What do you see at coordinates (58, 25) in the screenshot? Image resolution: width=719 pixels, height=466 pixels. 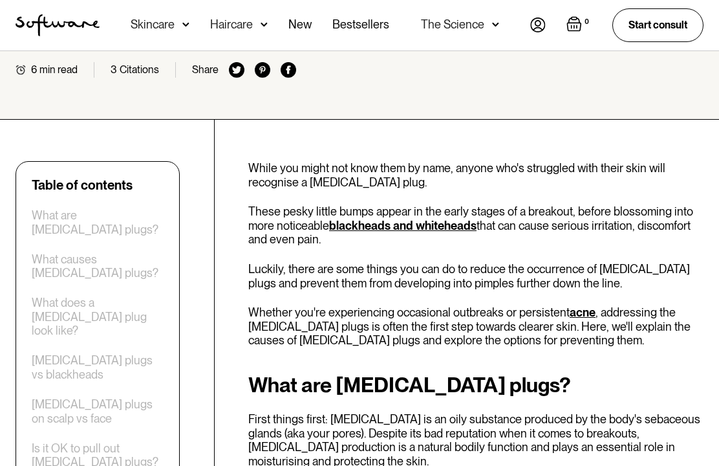 I see `img: Software Logo` at bounding box center [58, 25].